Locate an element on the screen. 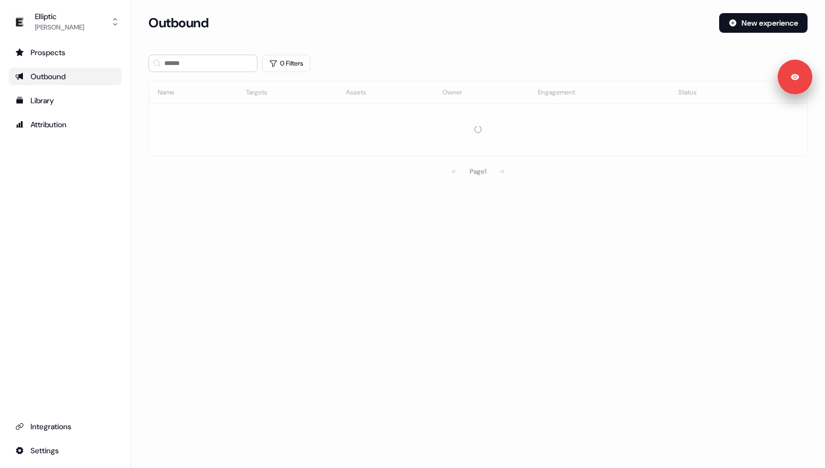  a: Go to attribution is located at coordinates (65, 124).